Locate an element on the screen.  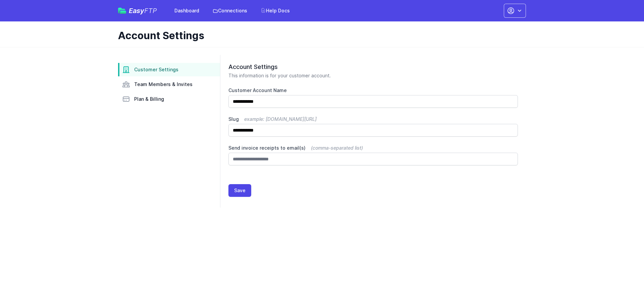
span: Customer Settings is located at coordinates (156, 69).